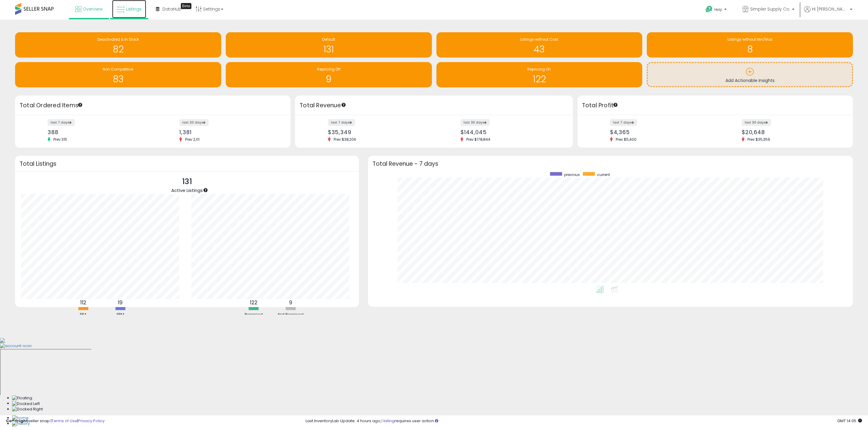 The image size is (868, 427). What do you see at coordinates (750, 49) in the screenshot?
I see `h1: 8` at bounding box center [750, 49].